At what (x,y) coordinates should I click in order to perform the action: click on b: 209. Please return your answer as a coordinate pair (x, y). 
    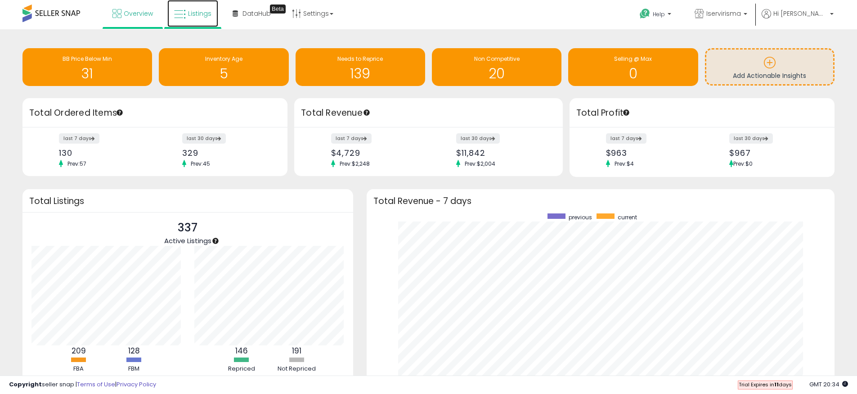
    Looking at the image, I should click on (79, 350).